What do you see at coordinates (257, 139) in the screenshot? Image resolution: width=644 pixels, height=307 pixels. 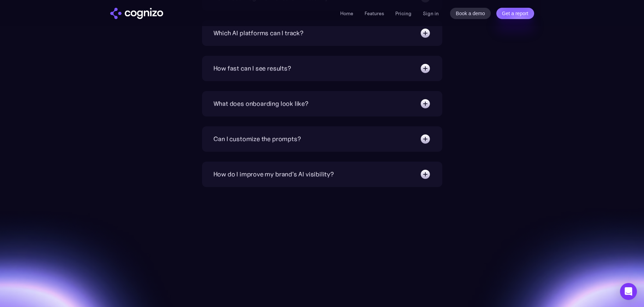 I see `div: Can I customize the prompts?` at bounding box center [257, 139].